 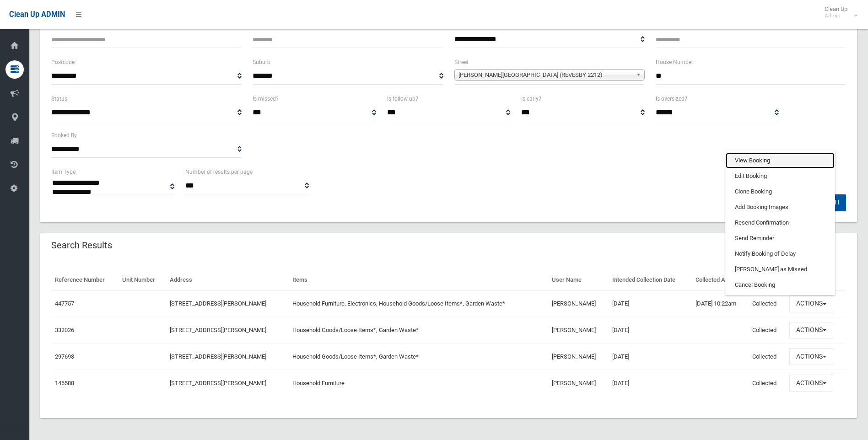 I want to click on a: 447757, so click(x=64, y=303).